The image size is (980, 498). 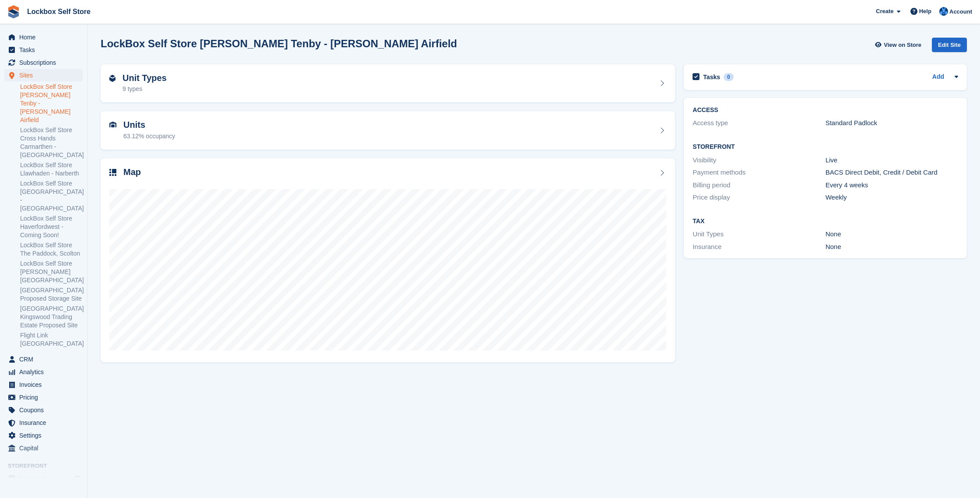 What do you see at coordinates (902, 45) in the screenshot?
I see `span: View on Store` at bounding box center [902, 45].